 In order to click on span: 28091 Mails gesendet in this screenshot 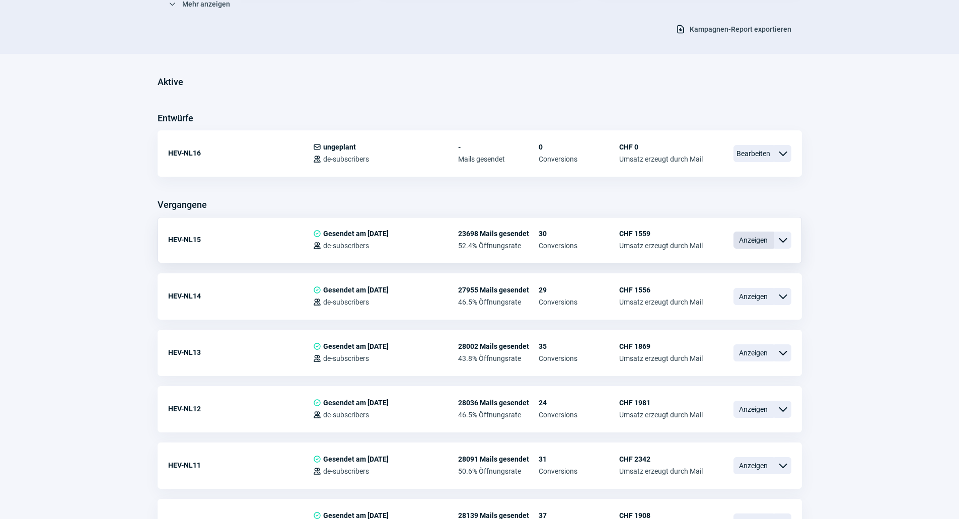, I will do `click(499, 459)`.